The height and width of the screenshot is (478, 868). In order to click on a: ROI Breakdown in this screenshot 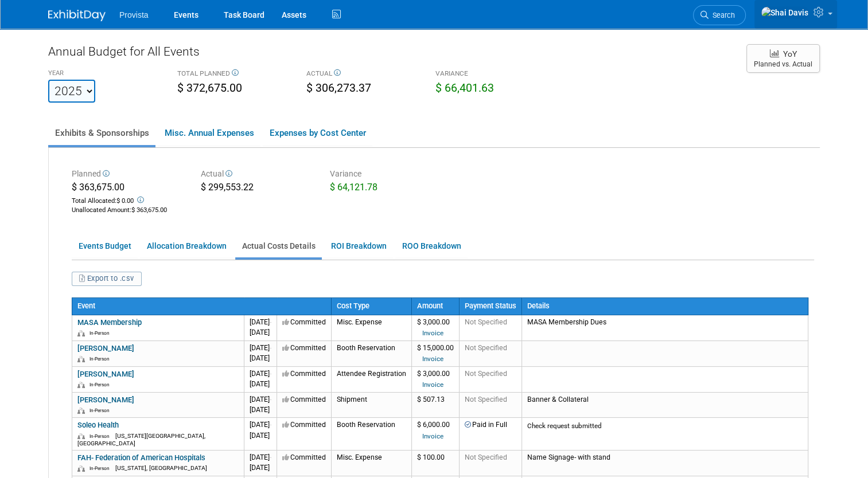, I will do `click(358, 246)`.